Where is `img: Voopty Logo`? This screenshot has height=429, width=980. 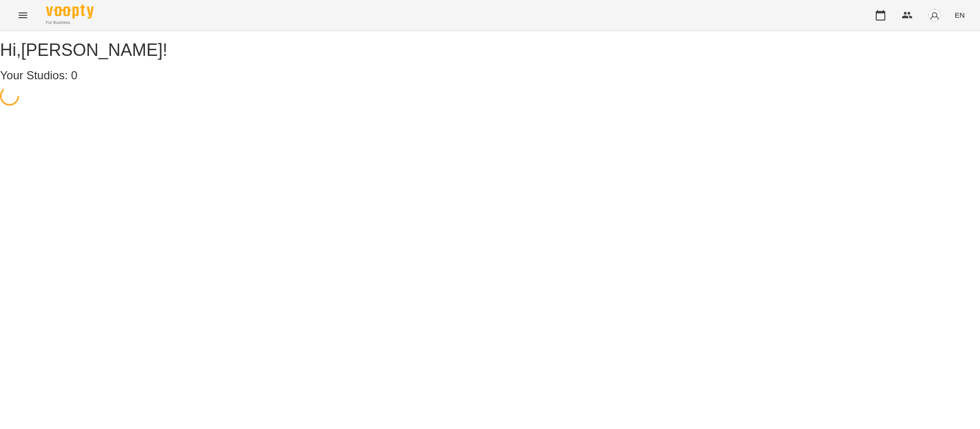
img: Voopty Logo is located at coordinates (70, 12).